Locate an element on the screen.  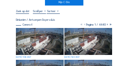
img: image_53482030 is located at coordinates (40, 42).